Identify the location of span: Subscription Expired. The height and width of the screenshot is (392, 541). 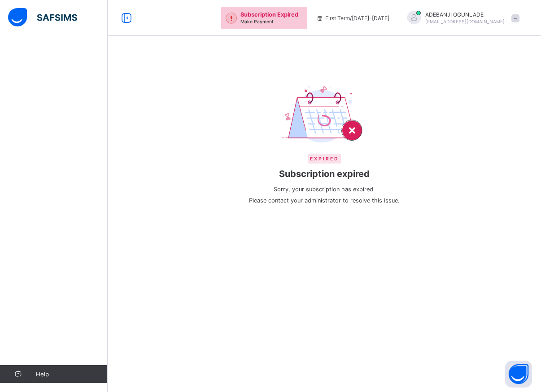
(269, 14).